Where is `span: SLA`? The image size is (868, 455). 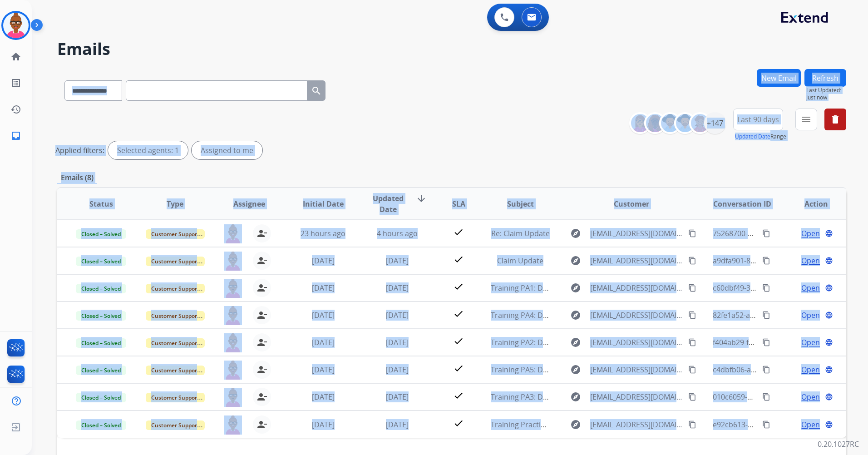
span: SLA is located at coordinates (458, 204).